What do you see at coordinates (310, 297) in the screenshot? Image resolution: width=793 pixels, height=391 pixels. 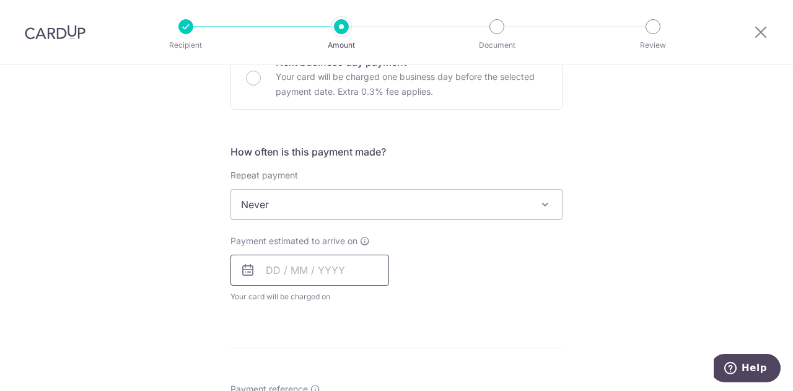 I see `span: Your card will be charged on` at bounding box center [310, 297].